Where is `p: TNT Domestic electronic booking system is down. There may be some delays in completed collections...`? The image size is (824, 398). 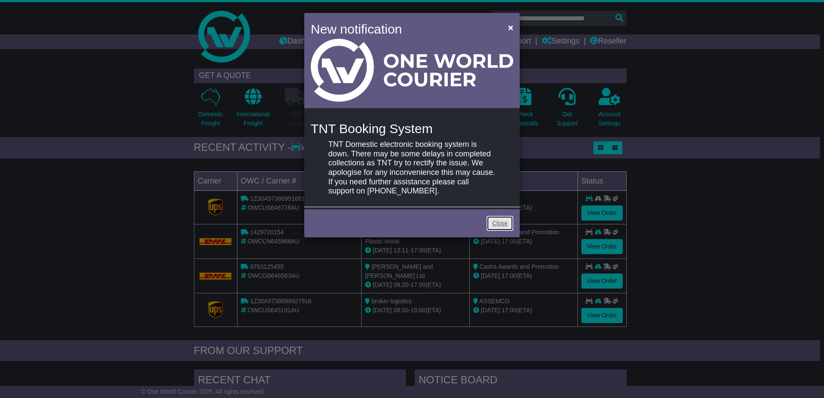 p: TNT Domestic electronic booking system is down. There may be some delays in completed collections... is located at coordinates (412, 168).